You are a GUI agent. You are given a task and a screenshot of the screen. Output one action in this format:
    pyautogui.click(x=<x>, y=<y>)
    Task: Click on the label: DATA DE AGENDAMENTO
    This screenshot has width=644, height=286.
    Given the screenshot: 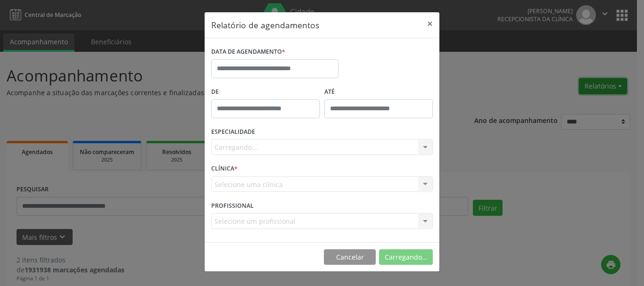 What is the action you would take?
    pyautogui.click(x=248, y=52)
    